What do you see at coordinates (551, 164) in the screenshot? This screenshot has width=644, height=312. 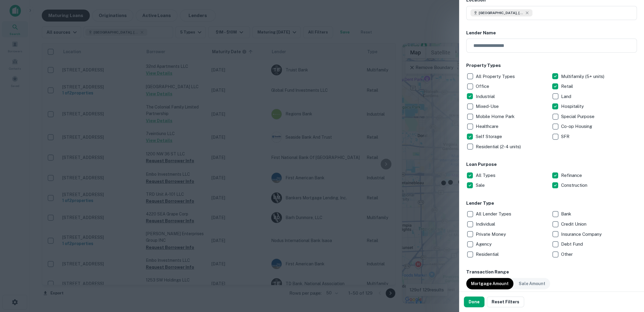 I see `h6: Loan Purpose` at bounding box center [551, 164].